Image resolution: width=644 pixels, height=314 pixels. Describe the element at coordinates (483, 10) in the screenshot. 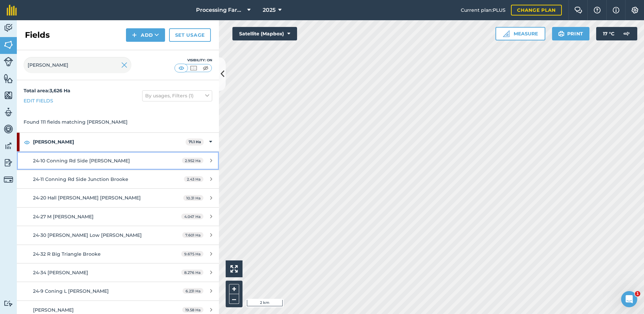

I see `span: Current plan : PLUS` at that location.